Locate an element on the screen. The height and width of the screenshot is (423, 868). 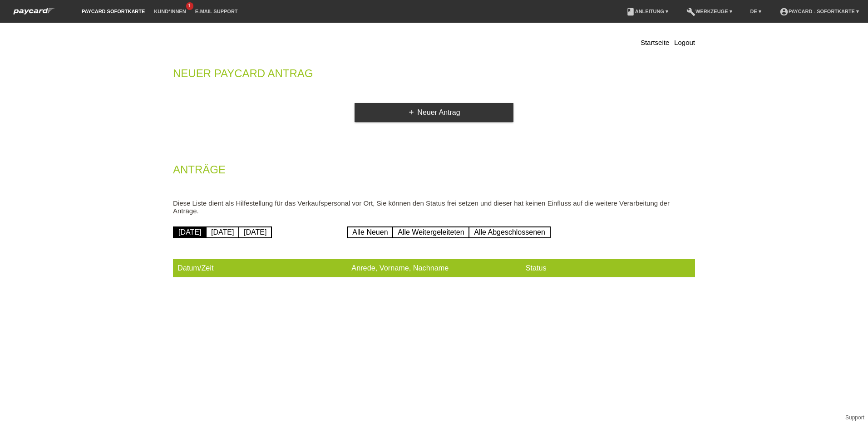
a: DE ▾ is located at coordinates (756, 11).